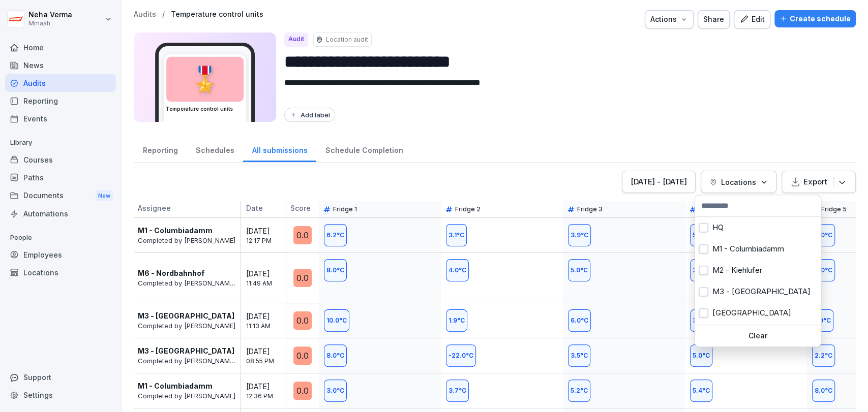  I want to click on div: Edit, so click(753, 19).